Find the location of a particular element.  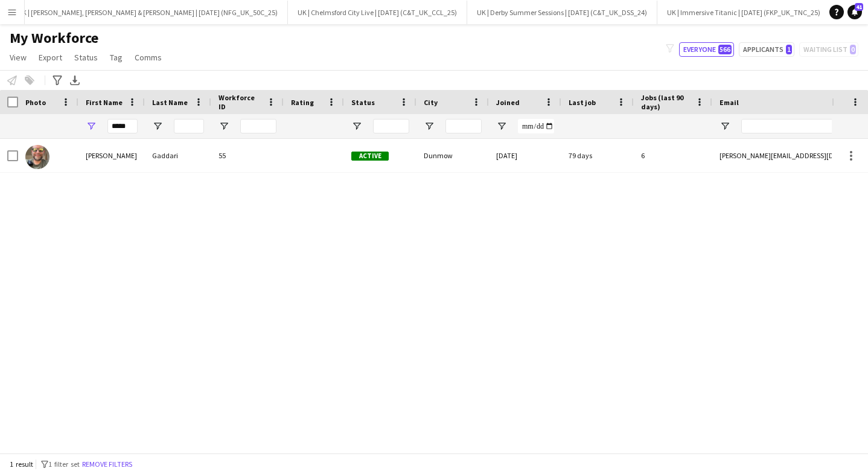

a: View is located at coordinates (18, 58).